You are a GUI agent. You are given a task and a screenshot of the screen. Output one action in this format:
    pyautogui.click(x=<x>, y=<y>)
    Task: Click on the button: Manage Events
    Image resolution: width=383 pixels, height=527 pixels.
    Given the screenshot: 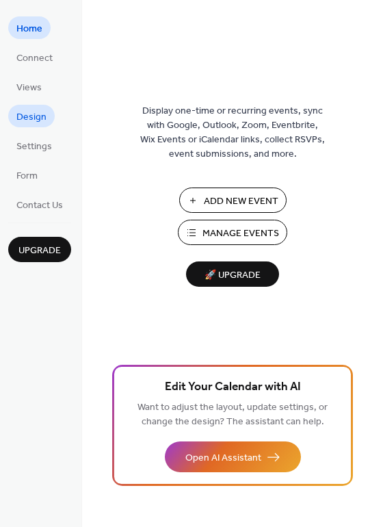 What is the action you would take?
    pyautogui.click(x=233, y=232)
    